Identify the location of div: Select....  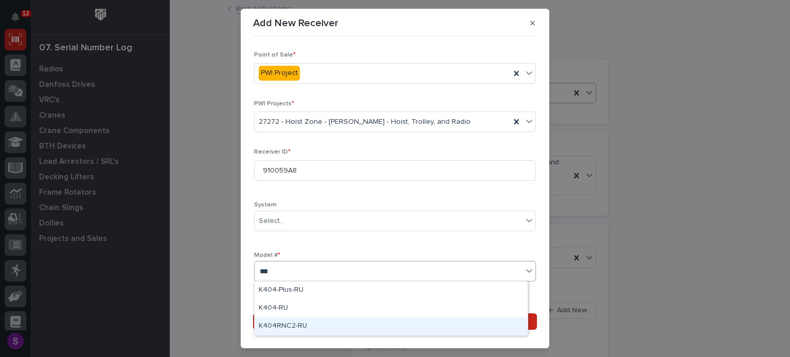
(272, 221).